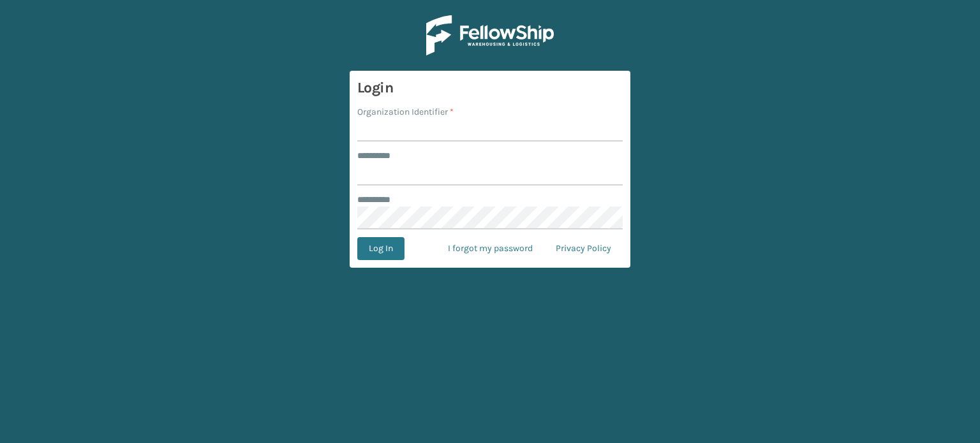 The height and width of the screenshot is (443, 980). What do you see at coordinates (490, 88) in the screenshot?
I see `h3: Login` at bounding box center [490, 88].